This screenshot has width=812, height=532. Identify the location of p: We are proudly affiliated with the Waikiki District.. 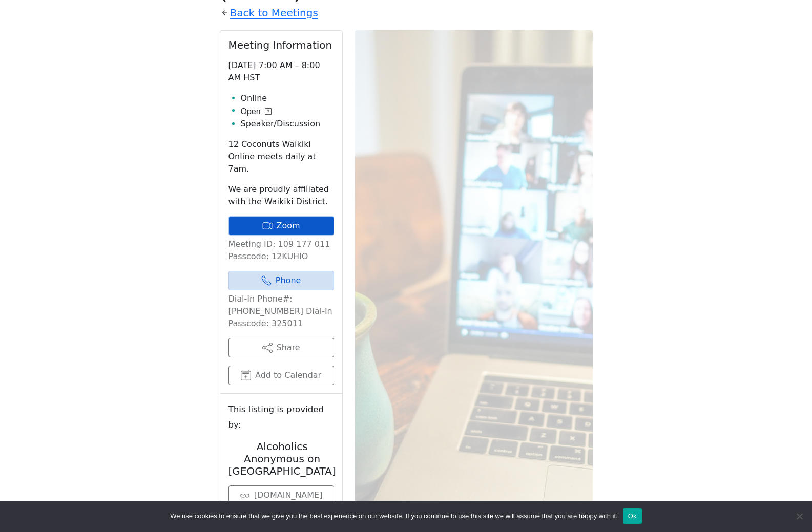
(281, 195).